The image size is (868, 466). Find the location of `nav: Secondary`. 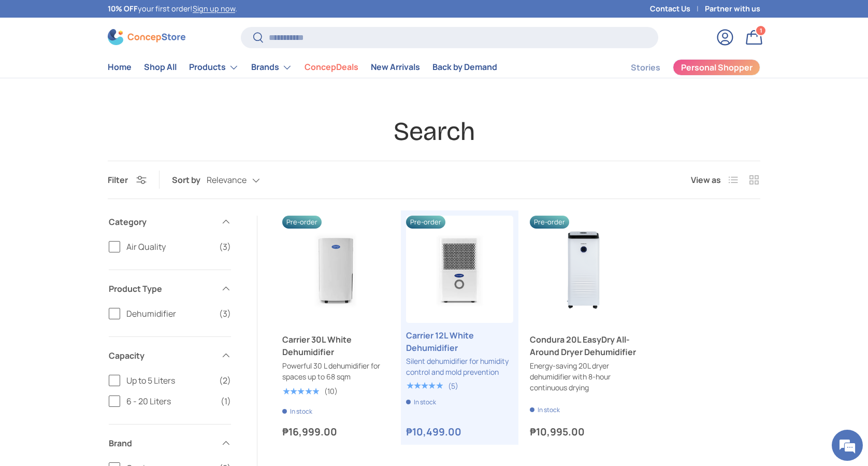

nav: Secondary is located at coordinates (683, 67).